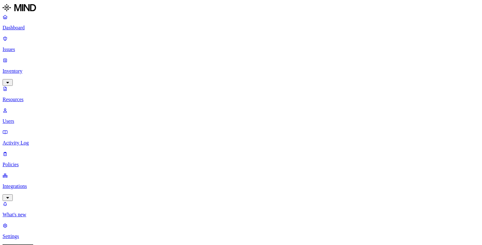  I want to click on p: Inventory, so click(241, 71).